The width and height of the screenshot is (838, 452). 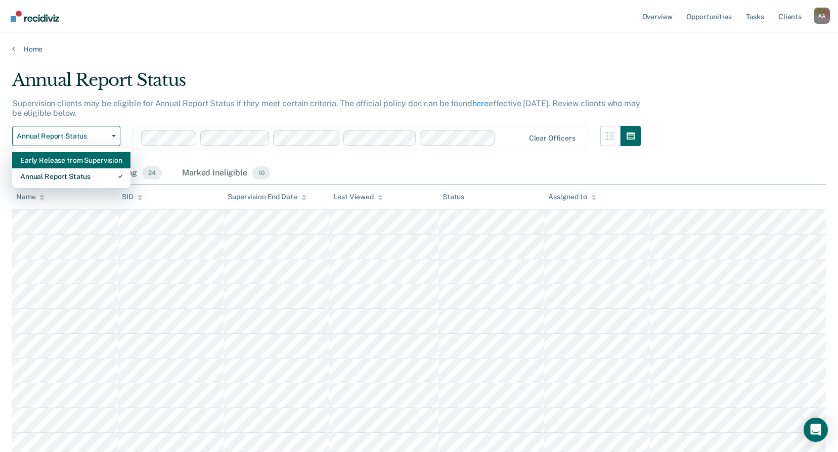 What do you see at coordinates (480, 103) in the screenshot?
I see `a: here` at bounding box center [480, 103].